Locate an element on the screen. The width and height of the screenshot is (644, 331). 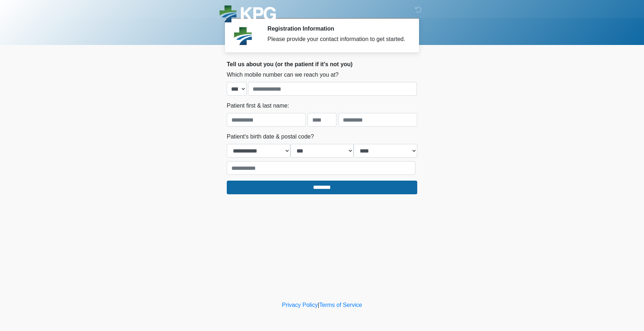
img: KPG Healthcare Logo is located at coordinates (247, 15).